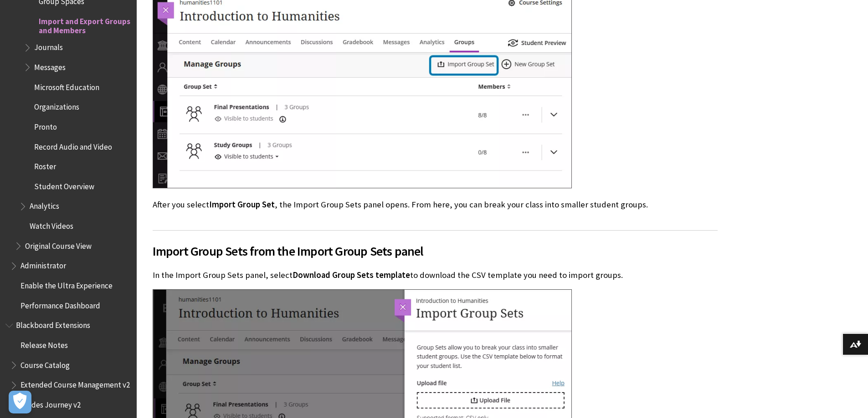  I want to click on span: Grades Journey v2, so click(50, 403).